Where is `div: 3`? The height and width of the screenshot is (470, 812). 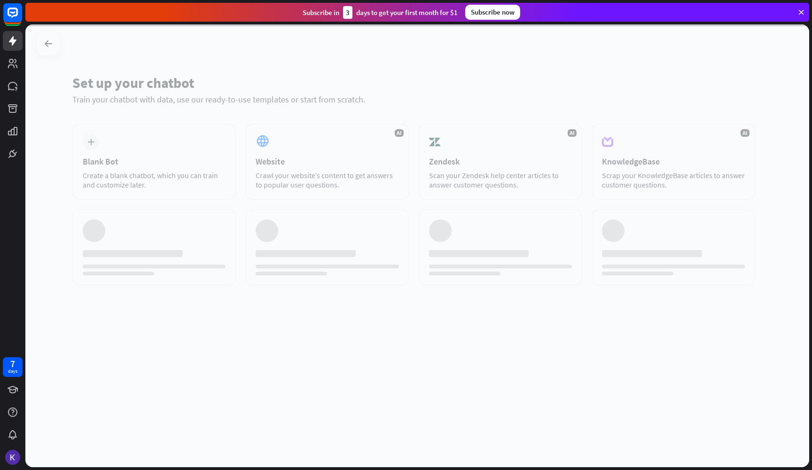 div: 3 is located at coordinates (348, 12).